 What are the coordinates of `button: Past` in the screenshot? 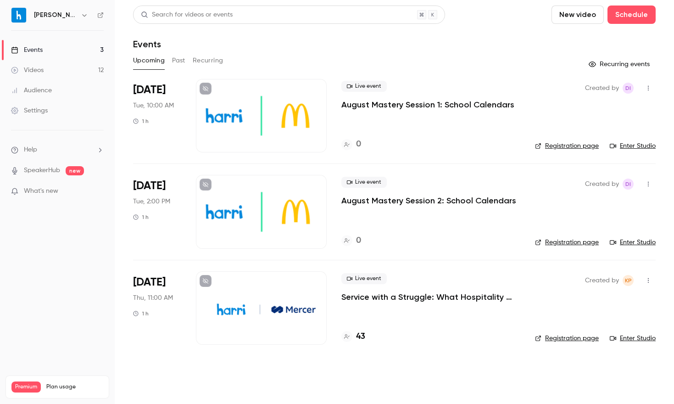 It's located at (178, 61).